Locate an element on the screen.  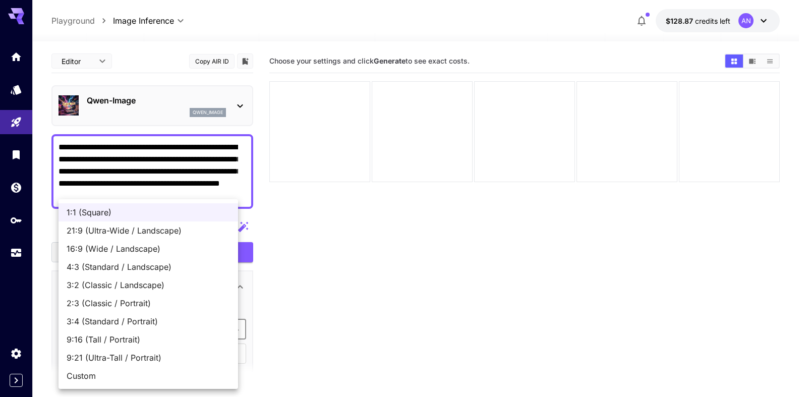
span: 21:9 (Ultra-Wide / Landscape) is located at coordinates (148, 230).